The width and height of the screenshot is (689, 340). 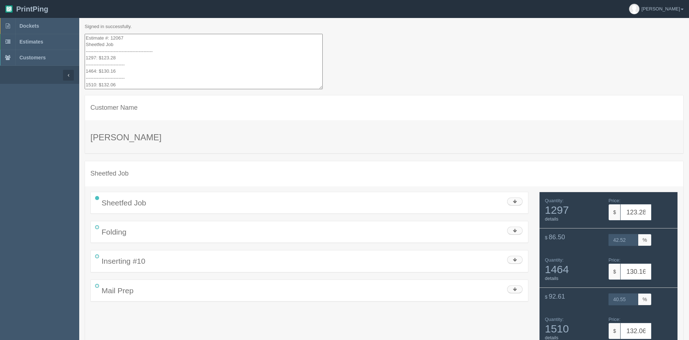 I want to click on span: 92.61, so click(x=557, y=297).